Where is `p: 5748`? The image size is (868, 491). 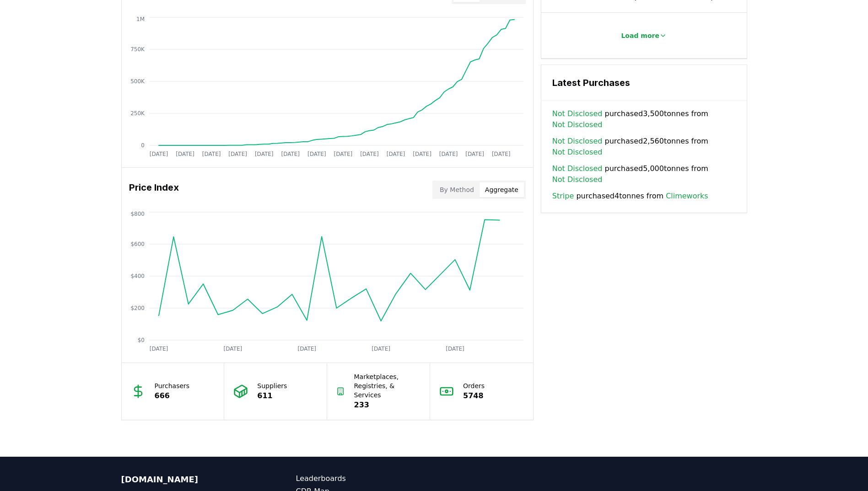 p: 5748 is located at coordinates (474, 397).